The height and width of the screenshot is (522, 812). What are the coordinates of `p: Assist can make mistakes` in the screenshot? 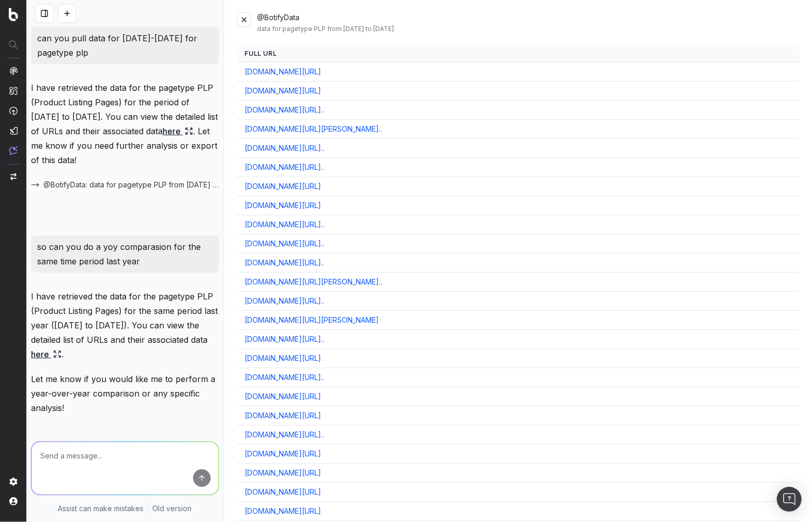 It's located at (101, 509).